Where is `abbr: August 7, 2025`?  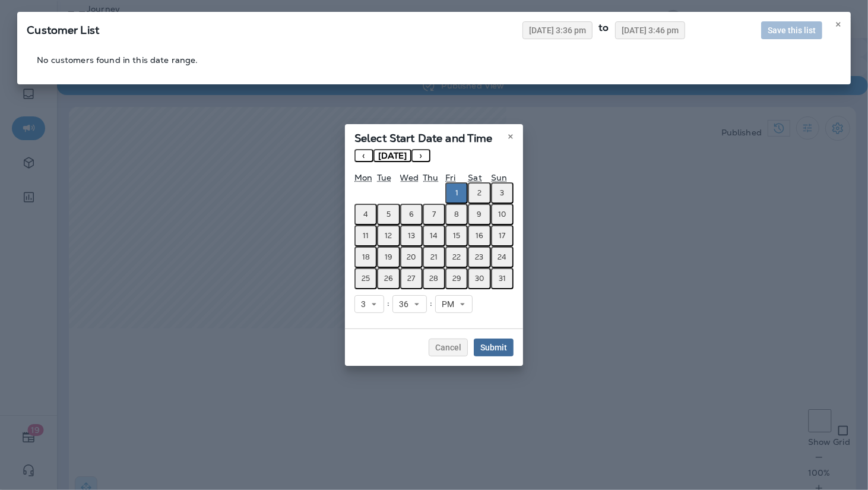
abbr: August 7, 2025 is located at coordinates (434, 215).